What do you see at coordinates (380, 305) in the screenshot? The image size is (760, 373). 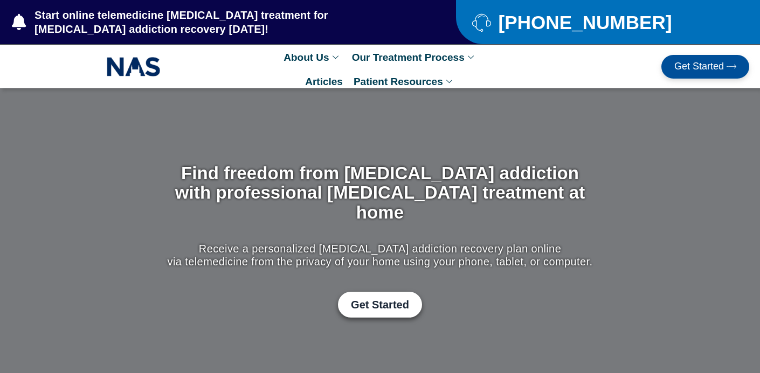 I see `div: Get Started with Suboxone Treatment by filling-out this new patient packet form` at bounding box center [380, 305].